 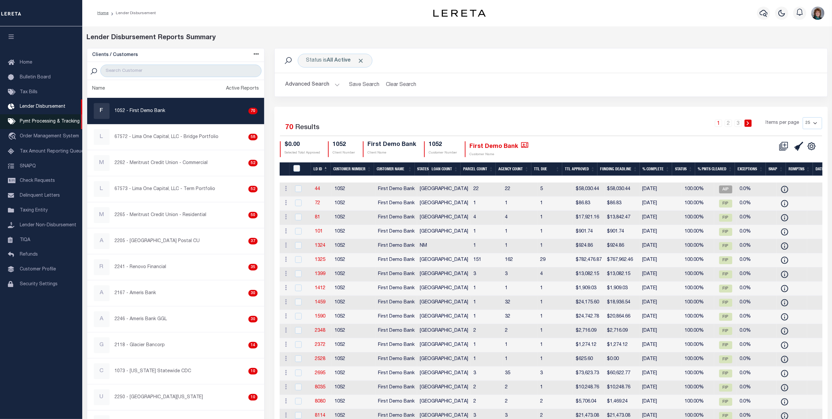 I want to click on div: 10, so click(x=253, y=371).